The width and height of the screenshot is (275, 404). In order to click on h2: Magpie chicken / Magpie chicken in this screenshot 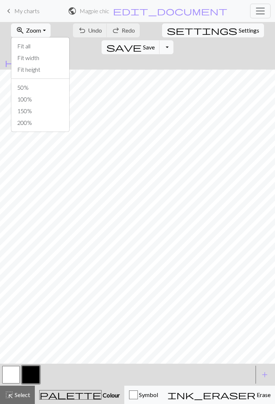, I will do `click(95, 11)`.